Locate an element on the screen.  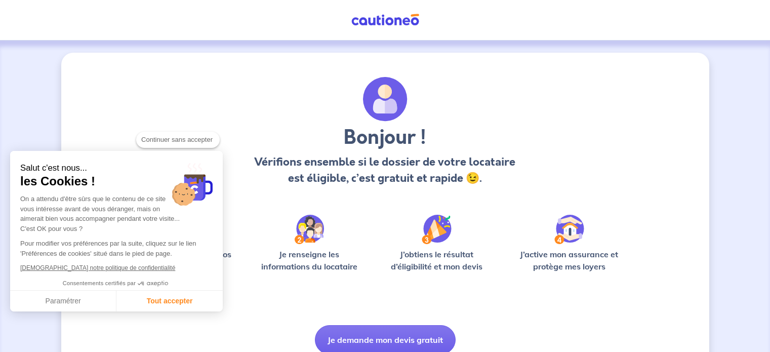
img: /static/f3e743aab9439237c3e2196e4328bba9/Step-3.svg is located at coordinates (437, 229).